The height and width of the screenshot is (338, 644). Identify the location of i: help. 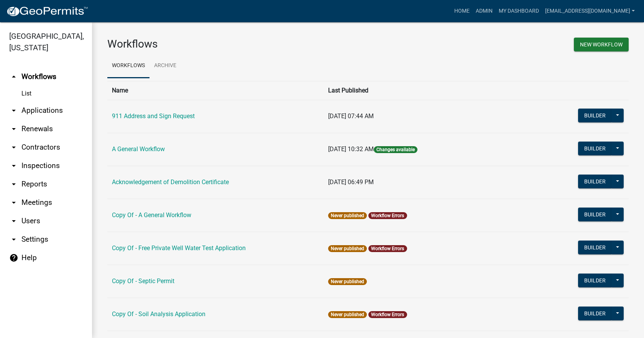
(14, 258).